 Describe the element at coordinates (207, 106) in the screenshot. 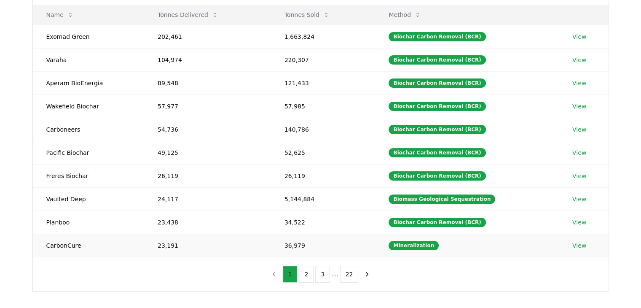

I see `td: 57,977` at that location.